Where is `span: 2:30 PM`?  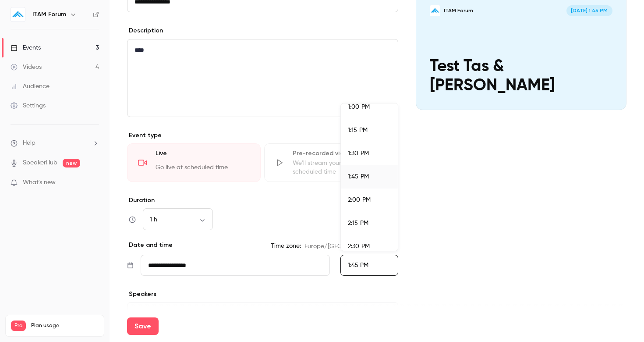 span: 2:30 PM is located at coordinates (359, 246).